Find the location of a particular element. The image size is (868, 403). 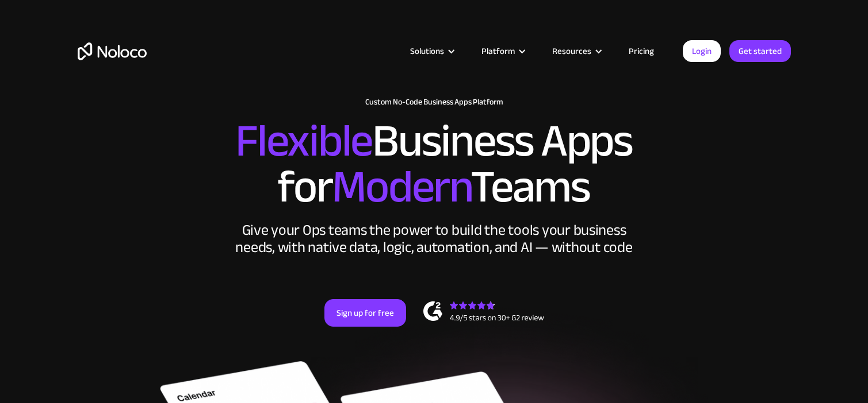

span: Modern is located at coordinates (401, 187).